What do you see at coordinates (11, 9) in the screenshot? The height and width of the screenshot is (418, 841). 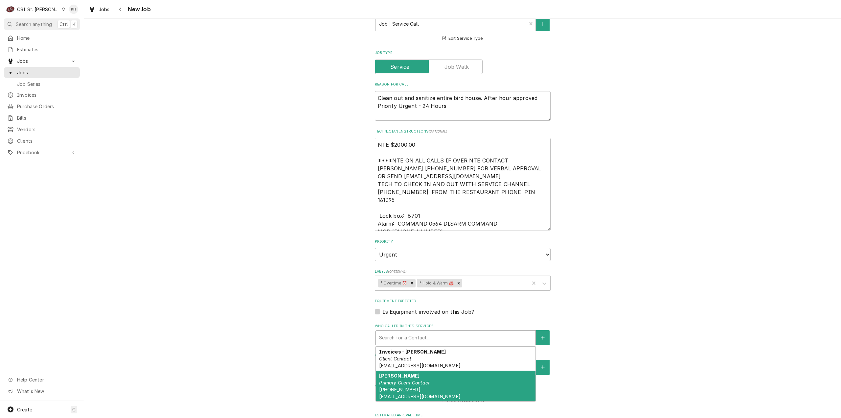 I see `div: C` at bounding box center [11, 9].